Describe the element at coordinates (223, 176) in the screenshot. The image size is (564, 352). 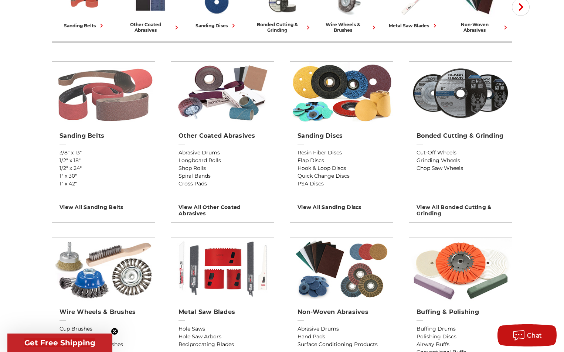
I see `a: Spiral Bands` at that location.